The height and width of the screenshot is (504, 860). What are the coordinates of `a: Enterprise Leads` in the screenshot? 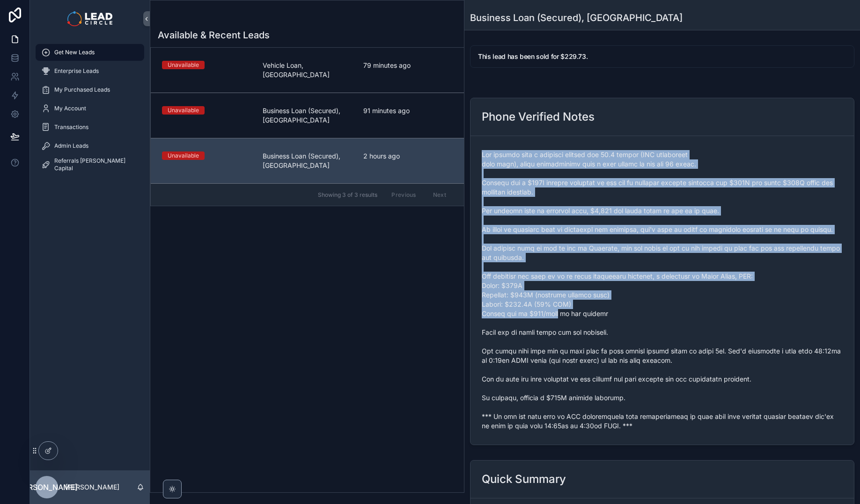 It's located at (90, 71).